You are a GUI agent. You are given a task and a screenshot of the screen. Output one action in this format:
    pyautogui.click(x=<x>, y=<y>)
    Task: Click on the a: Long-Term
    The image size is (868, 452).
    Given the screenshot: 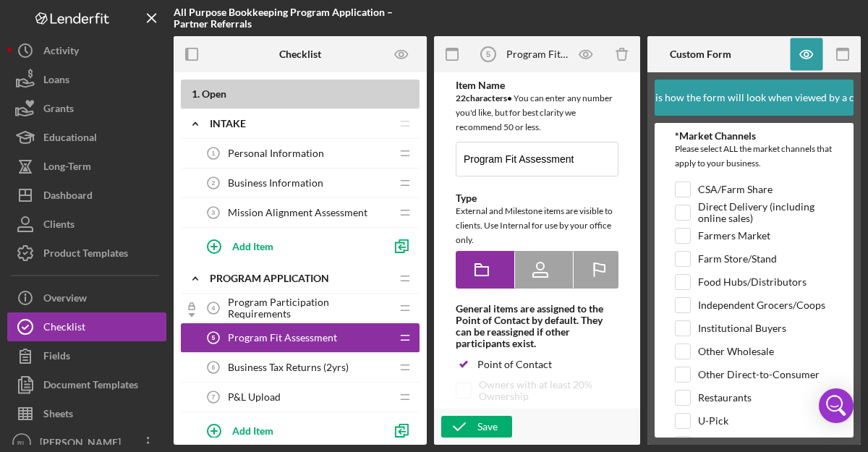 What is the action you would take?
    pyautogui.click(x=87, y=167)
    